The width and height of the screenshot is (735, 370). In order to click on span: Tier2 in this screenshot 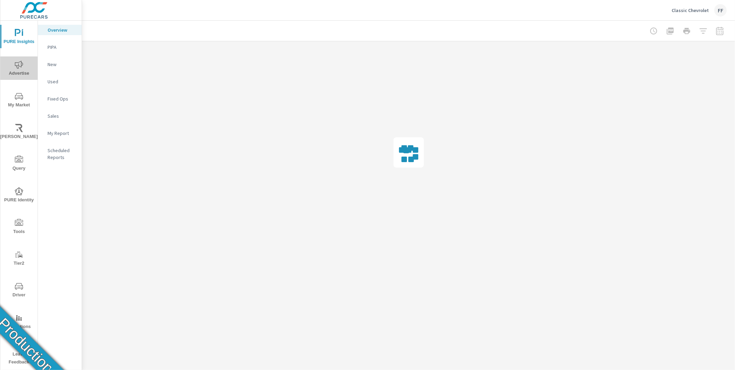, I will do `click(19, 259)`.